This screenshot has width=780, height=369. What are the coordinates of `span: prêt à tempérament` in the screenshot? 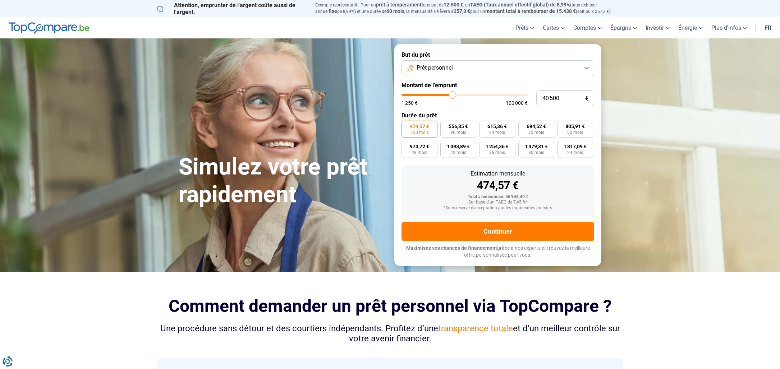 It's located at (398, 5).